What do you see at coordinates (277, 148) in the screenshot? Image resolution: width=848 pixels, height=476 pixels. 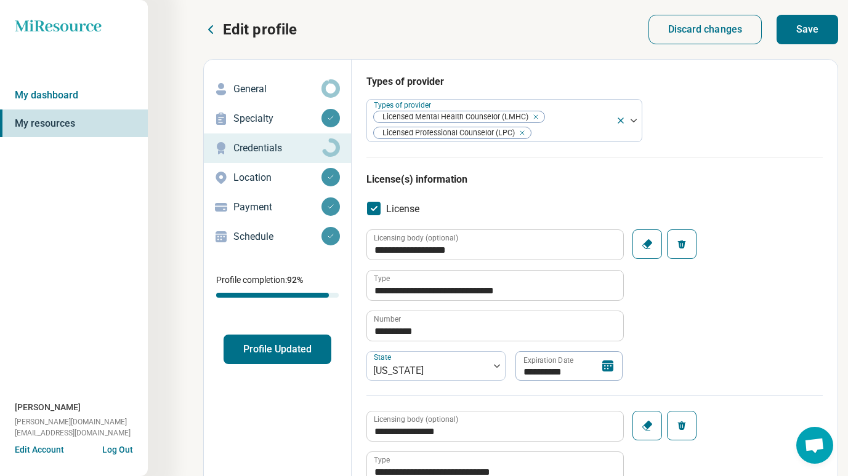 I see `p: Credentials` at bounding box center [277, 148].